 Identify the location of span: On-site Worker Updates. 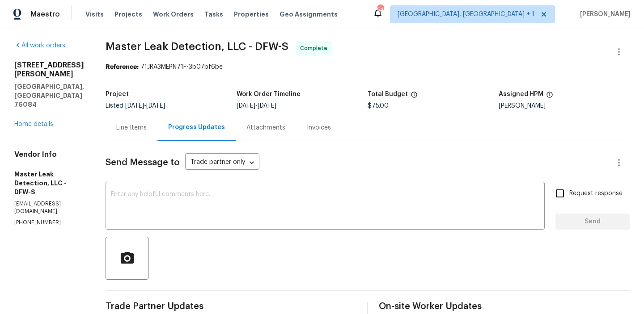
(504, 306).